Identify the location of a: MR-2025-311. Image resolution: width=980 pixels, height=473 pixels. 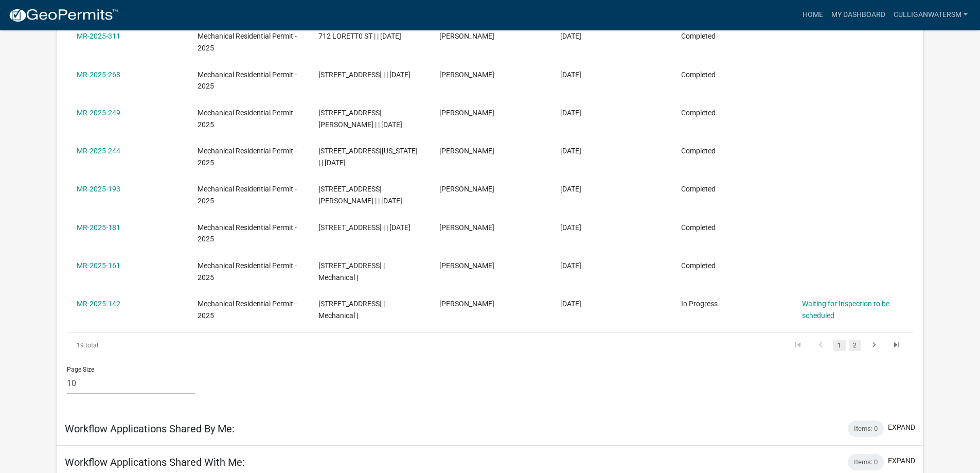
(99, 36).